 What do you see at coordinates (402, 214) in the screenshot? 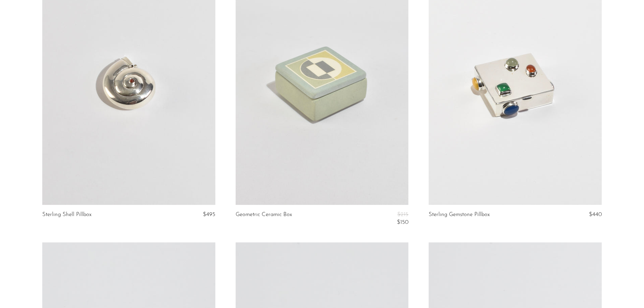
I see `span: $215` at bounding box center [402, 214].